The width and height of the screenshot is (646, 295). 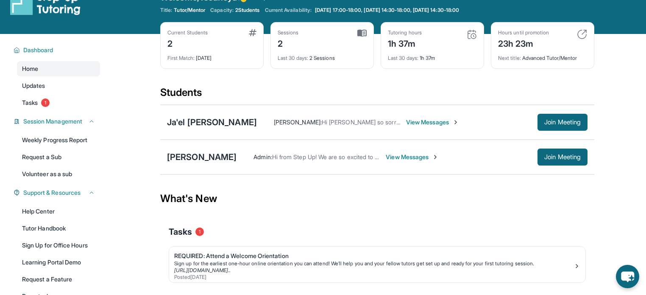 I want to click on span: Admin :, so click(x=262, y=156).